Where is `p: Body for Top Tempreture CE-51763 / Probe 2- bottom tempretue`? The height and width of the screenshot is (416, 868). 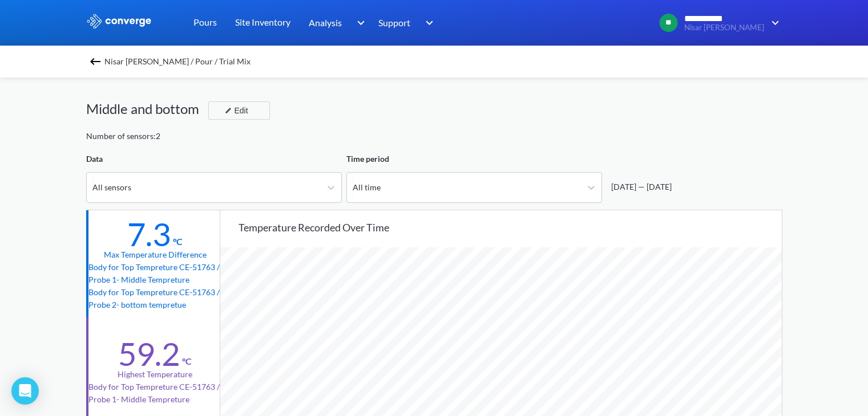
p: Body for Top Tempreture CE-51763 / Probe 2- bottom tempretue is located at coordinates (155, 299).